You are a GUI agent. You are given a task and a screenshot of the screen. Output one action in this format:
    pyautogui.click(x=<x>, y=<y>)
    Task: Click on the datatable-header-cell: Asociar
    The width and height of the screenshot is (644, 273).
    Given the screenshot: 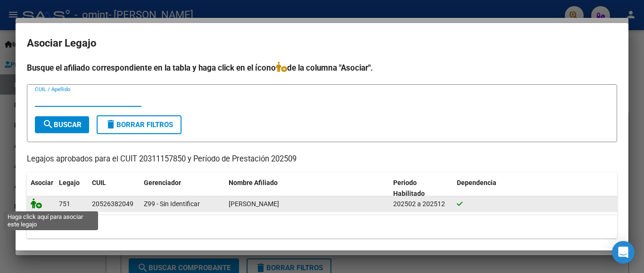 What is the action you would take?
    pyautogui.click(x=41, y=188)
    